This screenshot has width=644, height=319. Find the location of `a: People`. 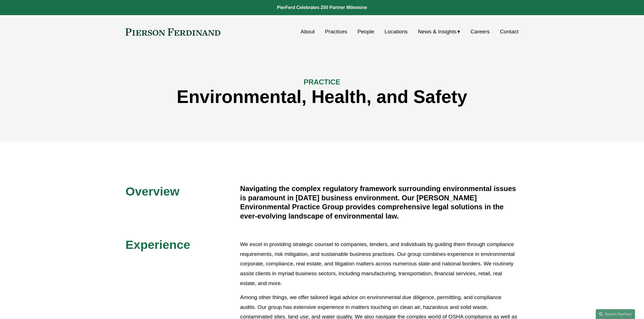

a: People is located at coordinates (366, 32).